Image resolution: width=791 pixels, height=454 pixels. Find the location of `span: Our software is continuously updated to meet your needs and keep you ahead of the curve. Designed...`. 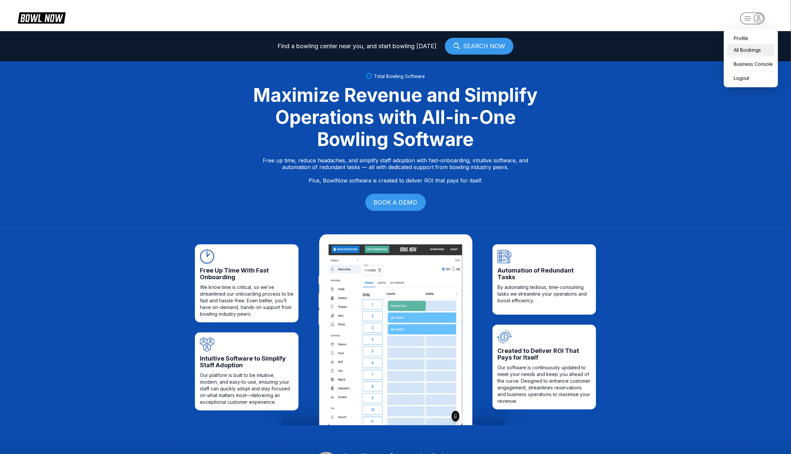

span: Our software is continuously updated to meet your needs and keep you ahead of the curve. Designed... is located at coordinates (545, 384).